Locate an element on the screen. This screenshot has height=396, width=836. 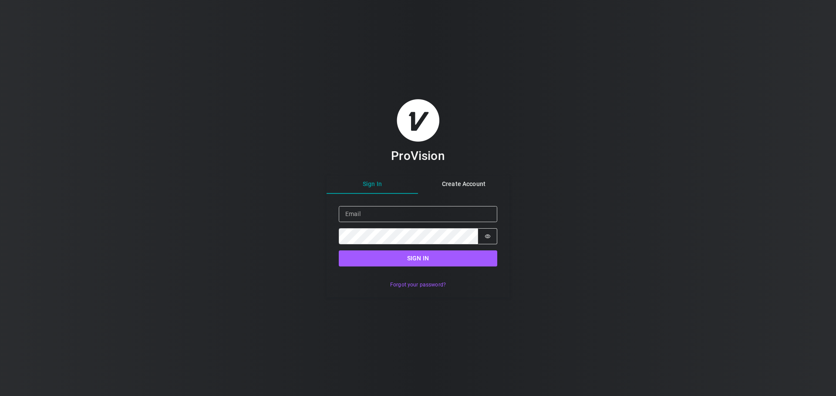
button: Sign In is located at coordinates (372, 185).